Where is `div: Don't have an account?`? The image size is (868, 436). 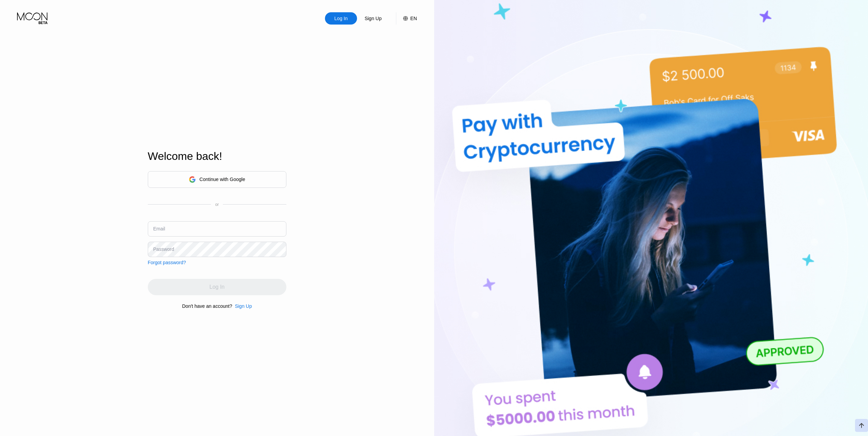 div: Don't have an account? is located at coordinates (207, 306).